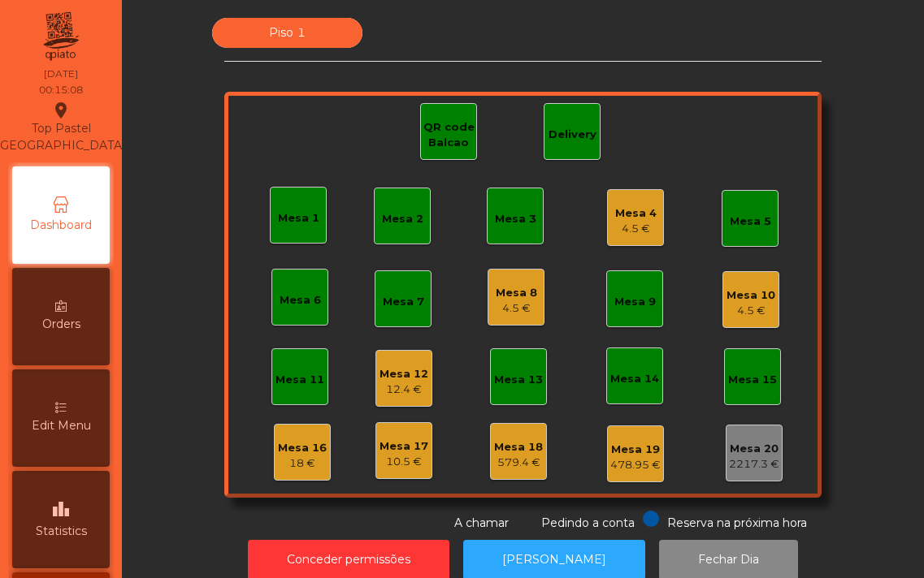  I want to click on span: Reserva na próxima hora, so click(737, 523).